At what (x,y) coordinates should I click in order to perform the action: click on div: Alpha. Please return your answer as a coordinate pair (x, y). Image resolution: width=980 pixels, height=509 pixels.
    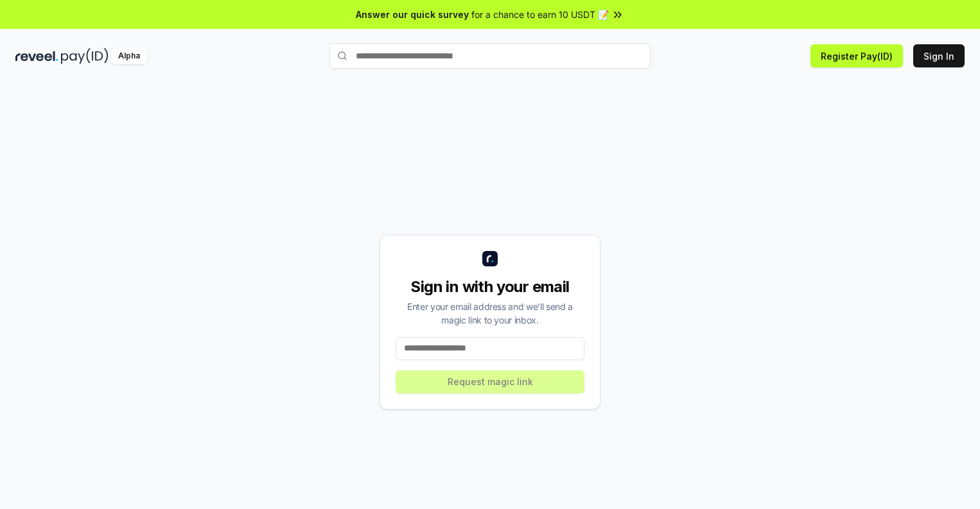
    Looking at the image, I should click on (129, 56).